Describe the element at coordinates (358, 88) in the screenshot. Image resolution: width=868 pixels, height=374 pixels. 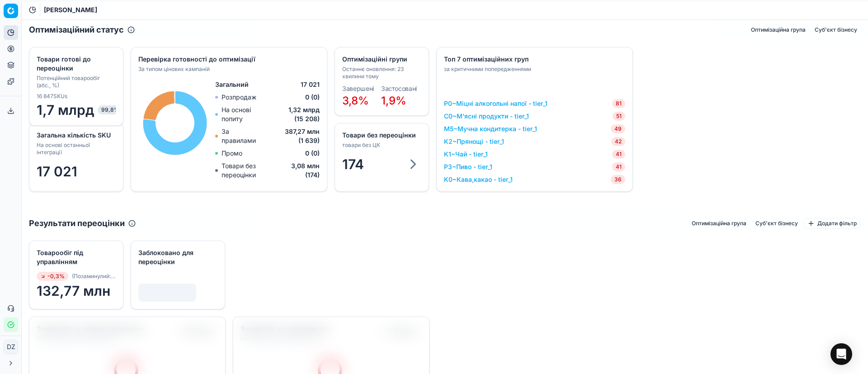
I see `dt: Завершені` at that location.